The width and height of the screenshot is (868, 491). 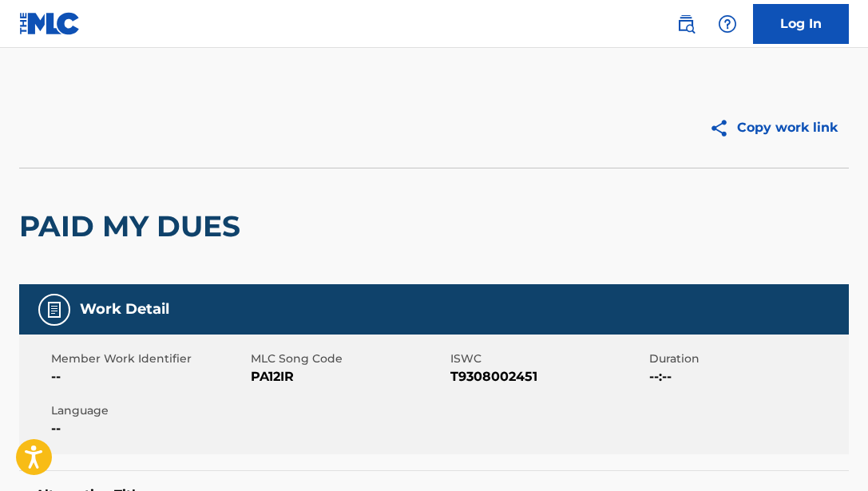 What do you see at coordinates (828, 452) in the screenshot?
I see `div: Chat Widget` at bounding box center [828, 452].